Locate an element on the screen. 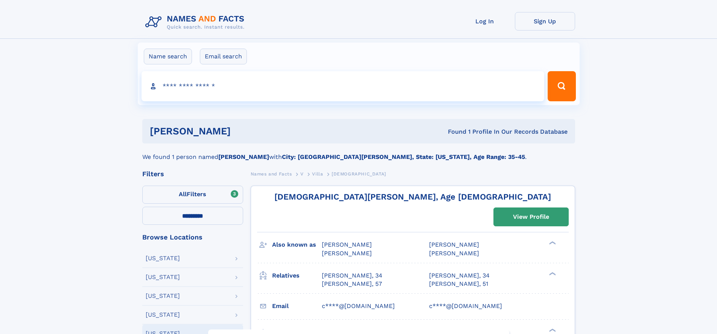 Image resolution: width=717 pixels, height=334 pixels. a: View Profile is located at coordinates (531, 217).